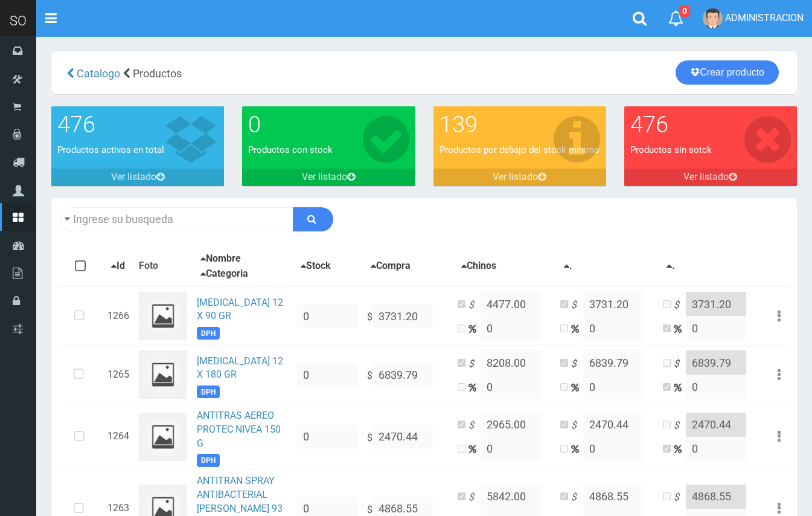 This screenshot has width=812, height=516. I want to click on td: 1265, so click(118, 374).